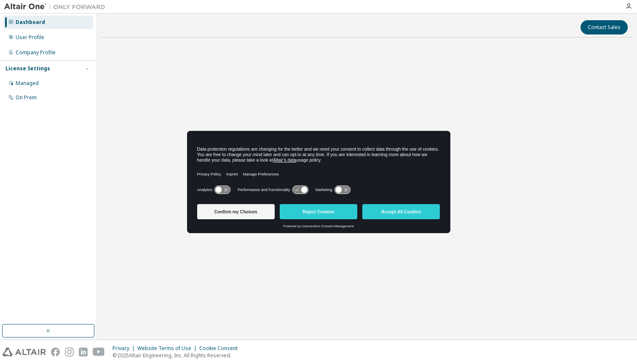  I want to click on div: Dashboard, so click(31, 22).